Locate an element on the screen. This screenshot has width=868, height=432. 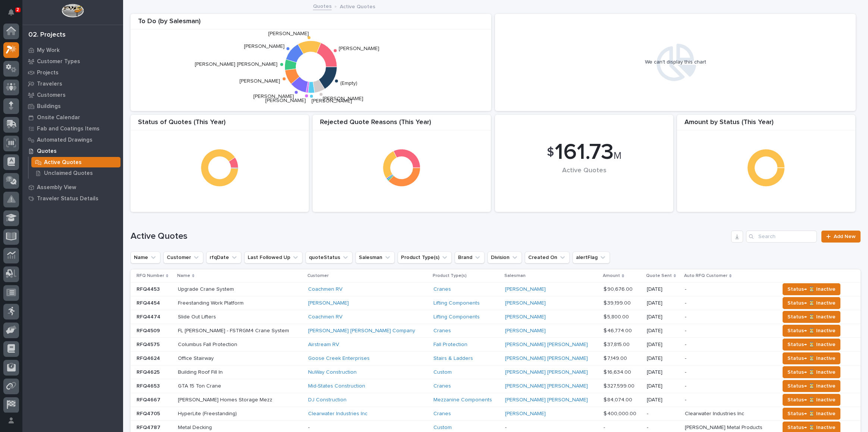
p: Onsite Calendar is located at coordinates (58, 118).